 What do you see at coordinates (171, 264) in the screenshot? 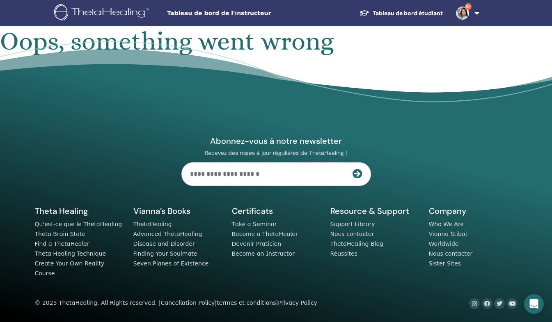
I see `a: Seven Planes of Existence` at bounding box center [171, 264].